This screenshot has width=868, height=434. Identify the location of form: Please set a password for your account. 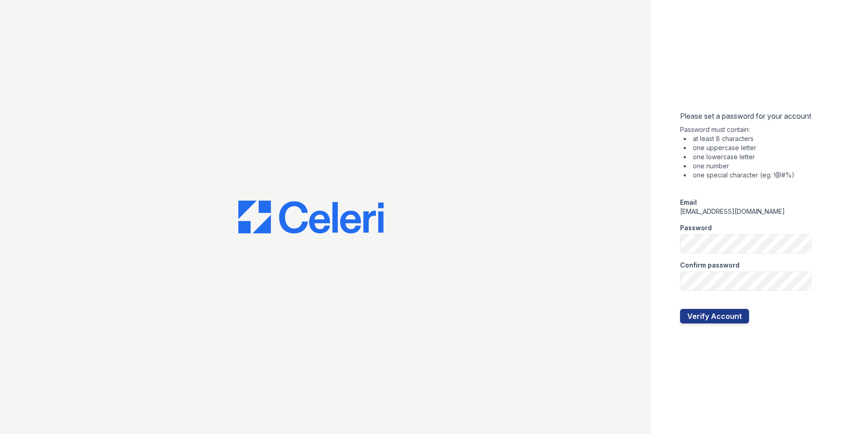
(746, 217).